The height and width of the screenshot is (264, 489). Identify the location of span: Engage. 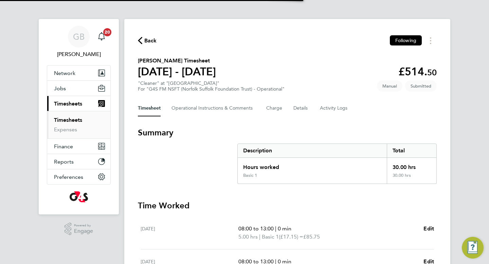
(84, 231).